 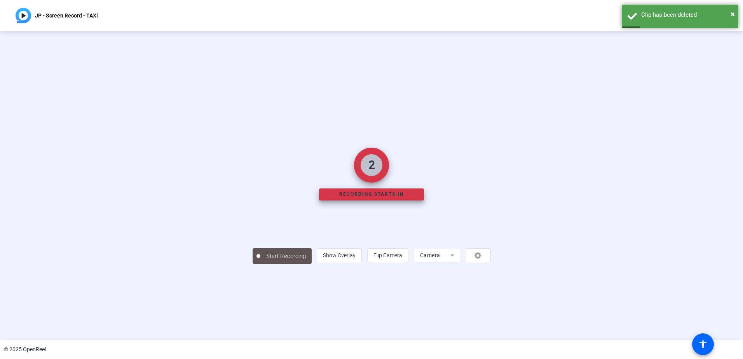 What do you see at coordinates (372, 165) in the screenshot?
I see `div: 2` at bounding box center [372, 165].